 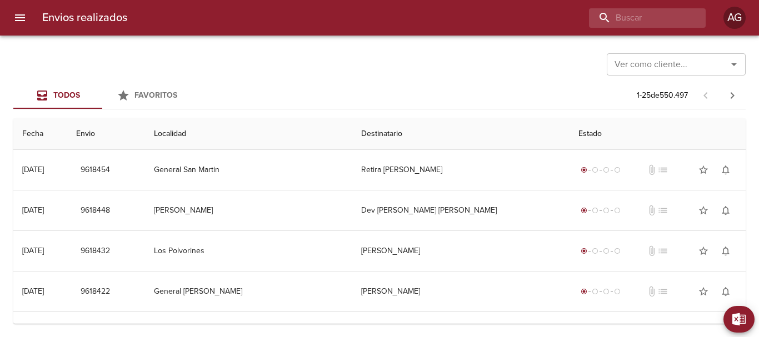 I want to click on div: Abrir información de usuario, so click(x=734, y=18).